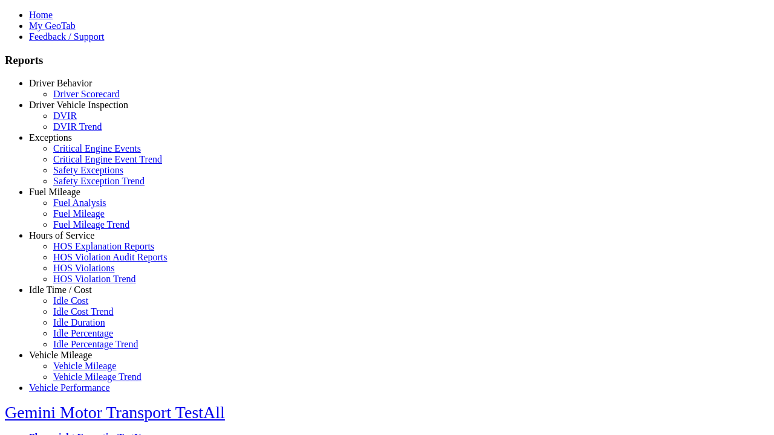  Describe the element at coordinates (387, 60) in the screenshot. I see `h3: Reports` at that location.